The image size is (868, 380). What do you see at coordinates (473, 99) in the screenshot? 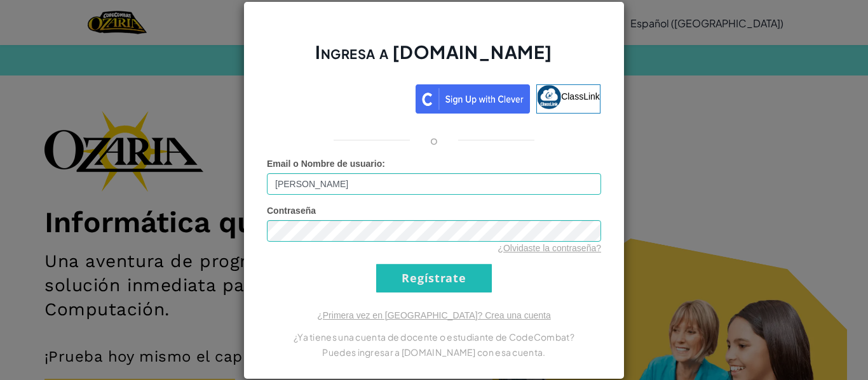
I see `img: clever_sso_button@2x.png` at bounding box center [473, 99].